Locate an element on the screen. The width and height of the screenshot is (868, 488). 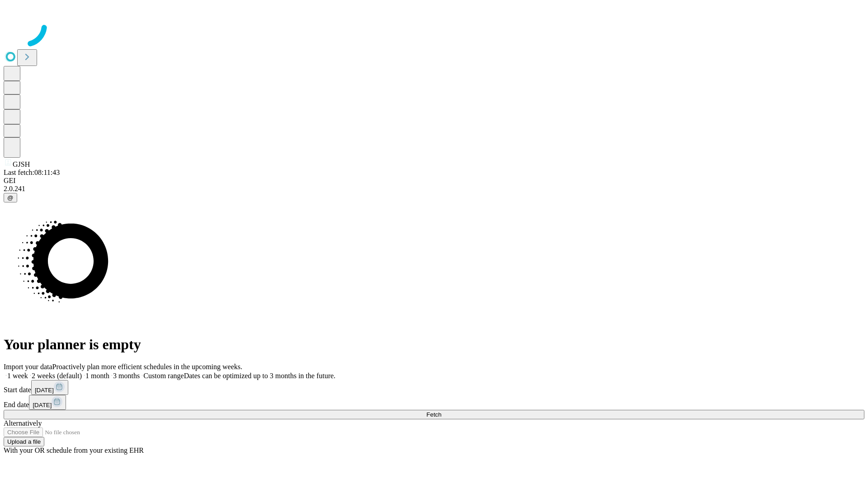
span: Import your data is located at coordinates (28, 366).